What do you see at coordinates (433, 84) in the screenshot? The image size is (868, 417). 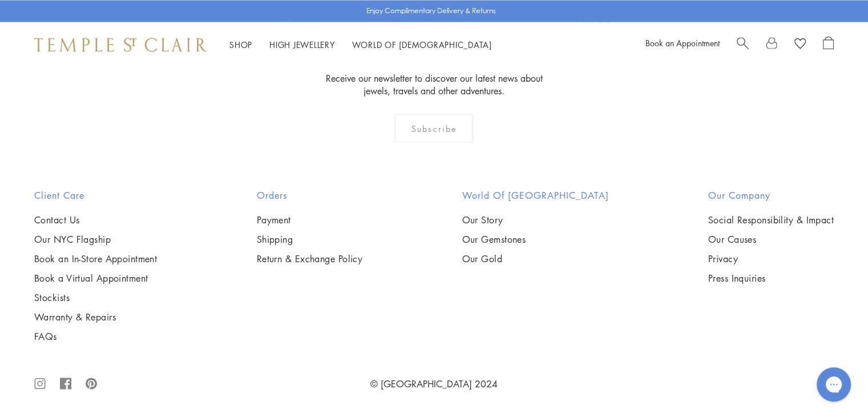 I see `p: Receive our newsletter to discover our latest news about jewels, travels and other adventures.` at bounding box center [433, 84].